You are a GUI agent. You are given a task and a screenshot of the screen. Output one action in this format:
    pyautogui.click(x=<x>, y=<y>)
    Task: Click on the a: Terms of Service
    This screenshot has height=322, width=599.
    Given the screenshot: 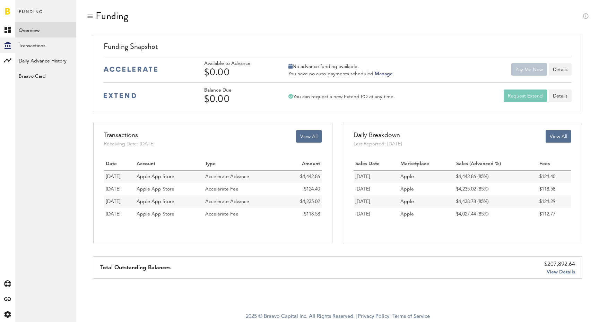 What is the action you would take?
    pyautogui.click(x=411, y=316)
    